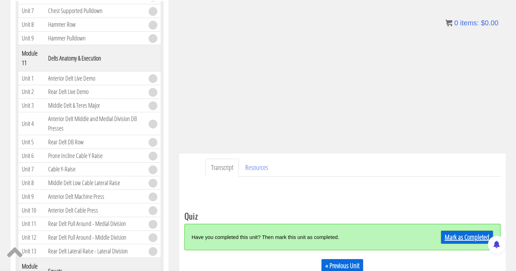 The width and height of the screenshot is (516, 271). Describe the element at coordinates (456, 23) in the screenshot. I see `span: 0` at that location.